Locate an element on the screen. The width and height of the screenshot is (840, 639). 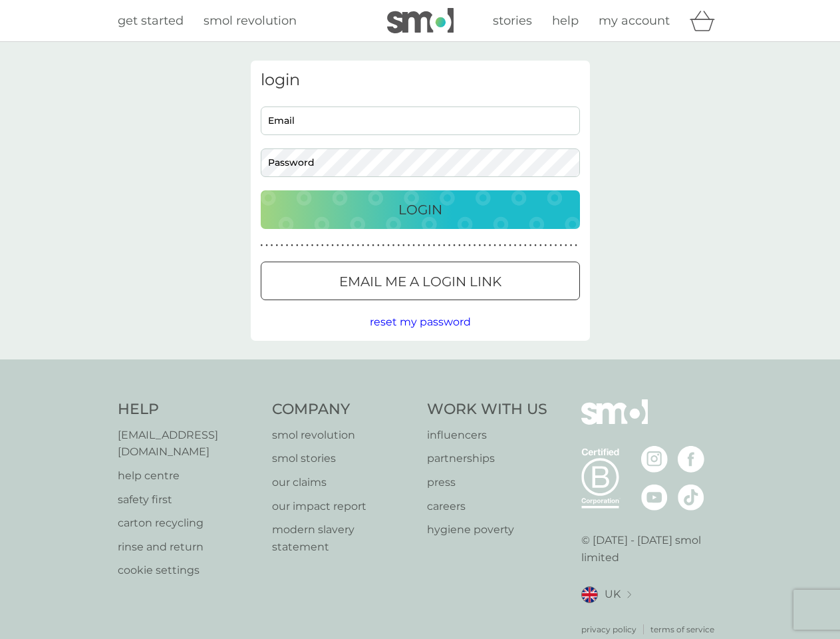
p: safety first is located at coordinates (188, 500).